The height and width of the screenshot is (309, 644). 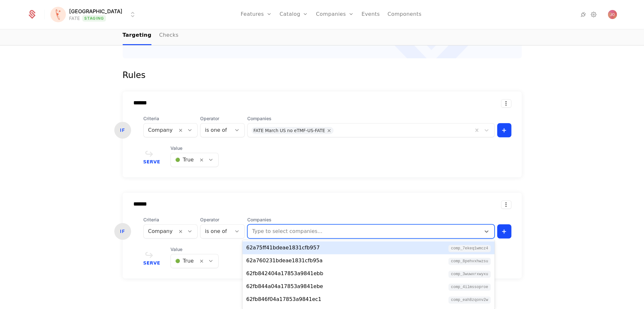 I want to click on a: Settings, so click(x=593, y=15).